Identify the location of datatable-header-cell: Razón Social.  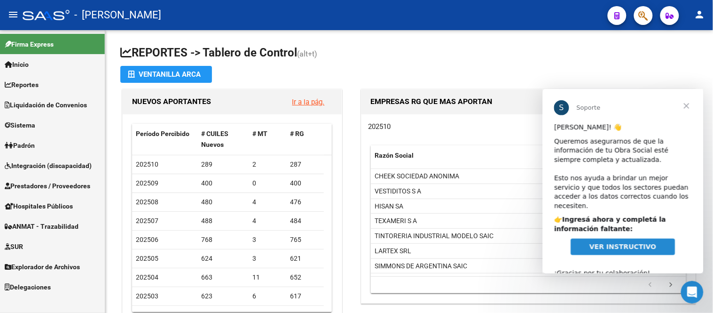
(457, 161).